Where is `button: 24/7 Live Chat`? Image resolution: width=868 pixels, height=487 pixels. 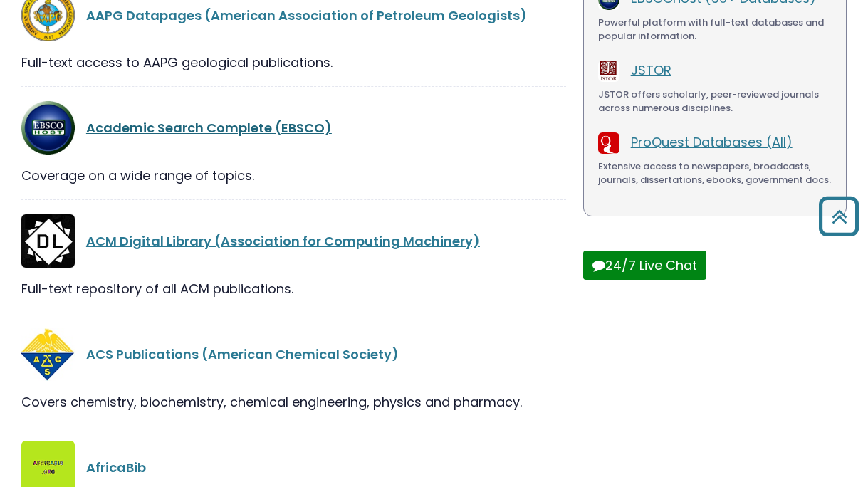 button: 24/7 Live Chat is located at coordinates (645, 265).